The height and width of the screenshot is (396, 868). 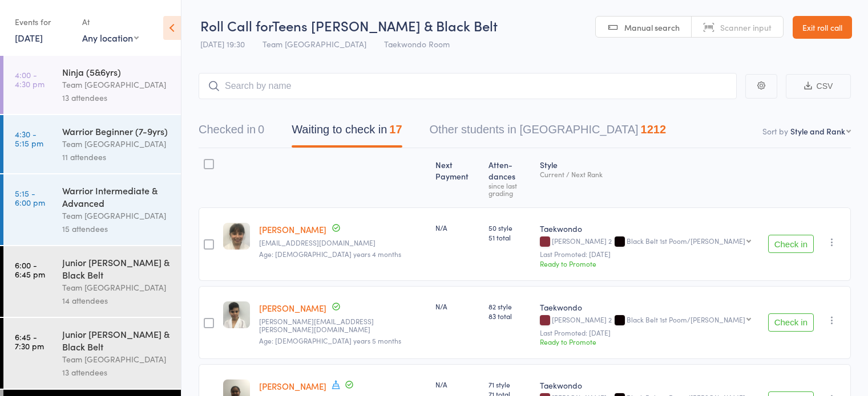 I want to click on div: 0, so click(x=260, y=130).